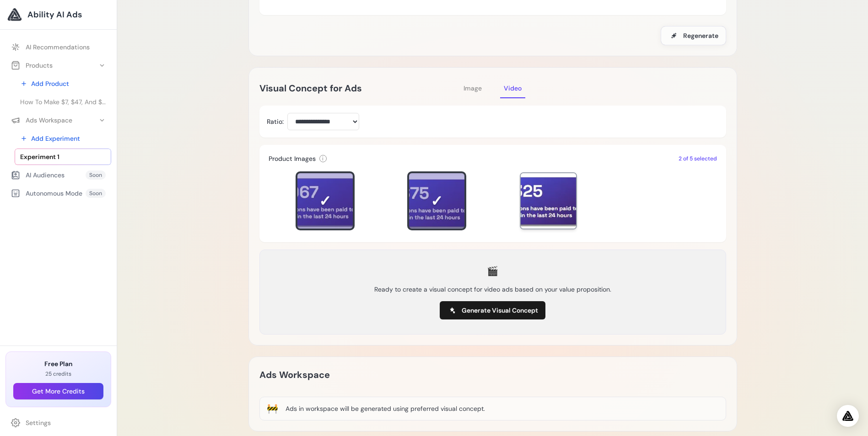  What do you see at coordinates (40, 157) in the screenshot?
I see `span: Experiment 1` at bounding box center [40, 157].